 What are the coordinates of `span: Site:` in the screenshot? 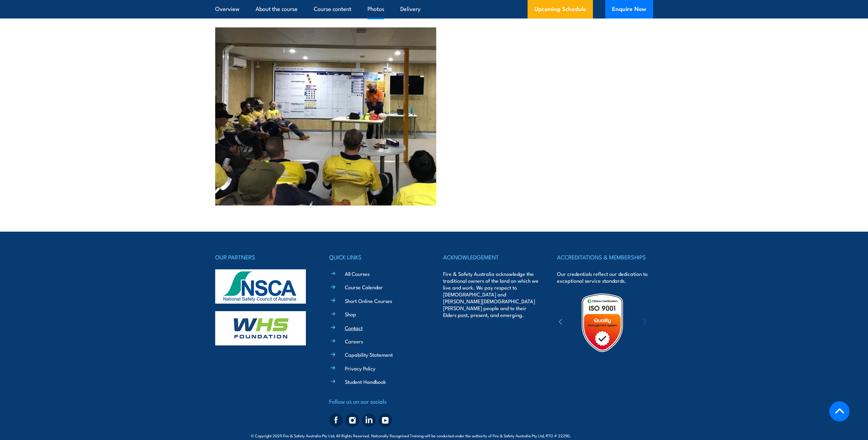 It's located at (598, 436).